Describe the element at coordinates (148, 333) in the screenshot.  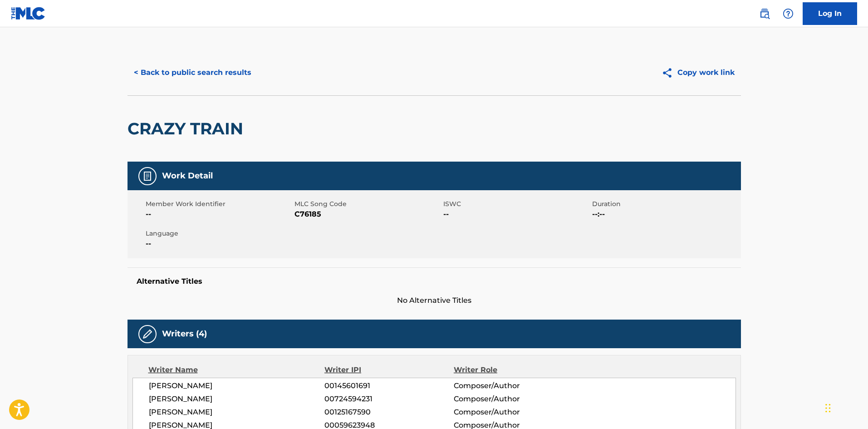
I see `img: Writers` at that location.